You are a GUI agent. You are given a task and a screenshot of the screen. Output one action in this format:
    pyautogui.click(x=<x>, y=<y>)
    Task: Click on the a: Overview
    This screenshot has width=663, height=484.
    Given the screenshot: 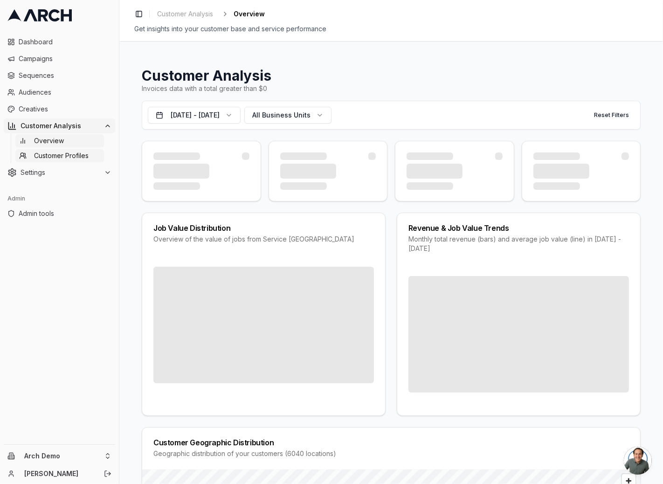 What is the action you would take?
    pyautogui.click(x=60, y=141)
    